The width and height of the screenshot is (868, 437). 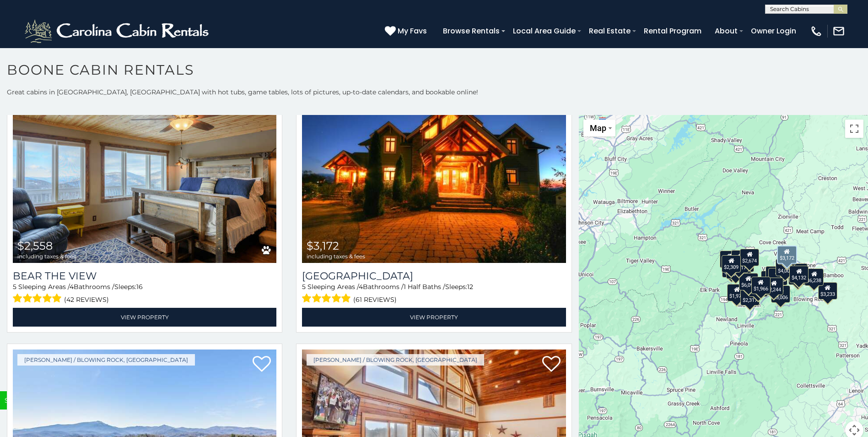 I want to click on div: $2,317, so click(x=750, y=297).